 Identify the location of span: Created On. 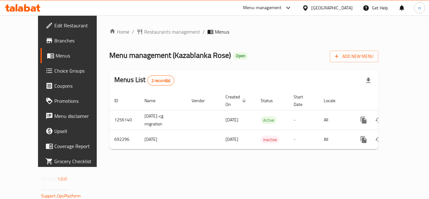
(237, 100).